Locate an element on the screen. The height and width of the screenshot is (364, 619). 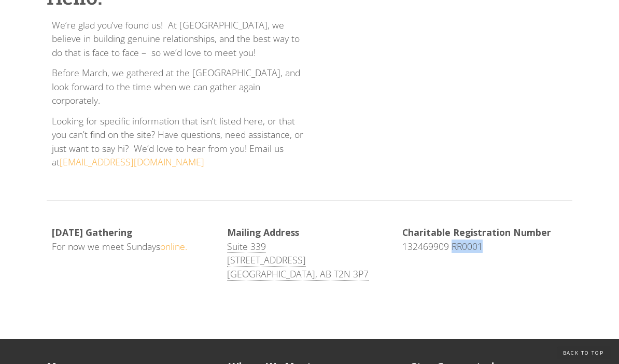
strong: Mailing Address is located at coordinates (262, 233).